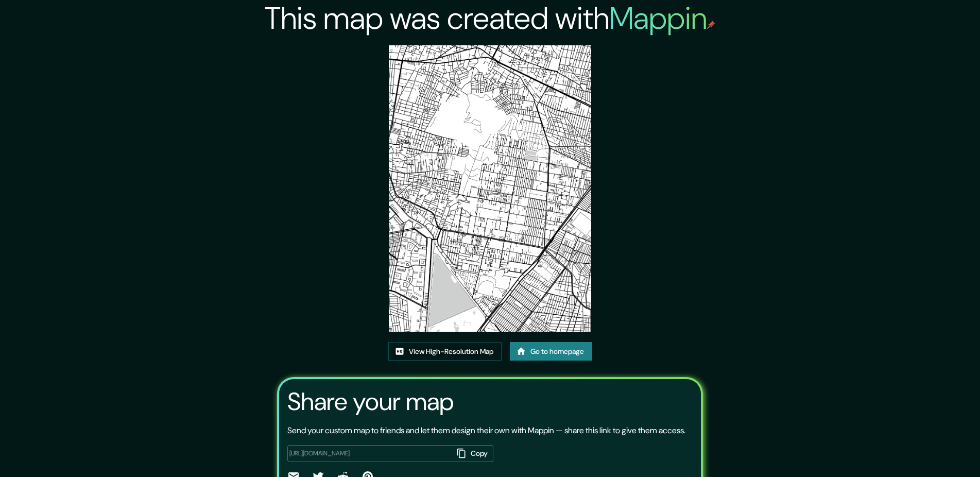 The height and width of the screenshot is (477, 980). Describe the element at coordinates (370, 402) in the screenshot. I see `h3: Share your map` at that location.